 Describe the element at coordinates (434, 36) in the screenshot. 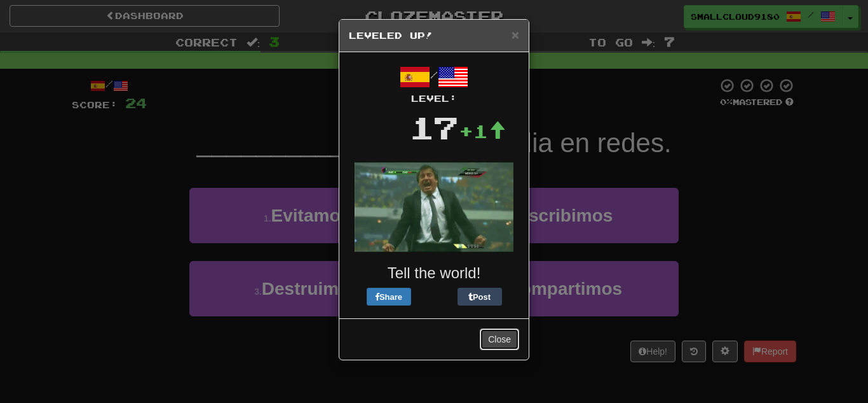

I see `h5: Leveled Up!` at that location.